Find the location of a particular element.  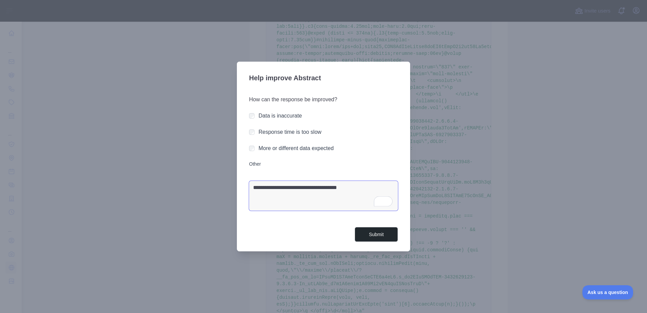

label: More or different data expected is located at coordinates (296, 148).